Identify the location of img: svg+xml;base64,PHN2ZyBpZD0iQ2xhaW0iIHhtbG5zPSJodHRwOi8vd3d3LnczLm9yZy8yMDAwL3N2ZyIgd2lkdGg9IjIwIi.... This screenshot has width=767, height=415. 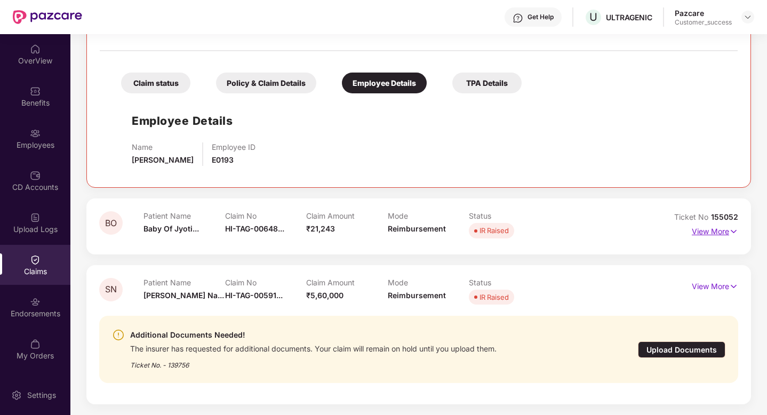
(35, 260).